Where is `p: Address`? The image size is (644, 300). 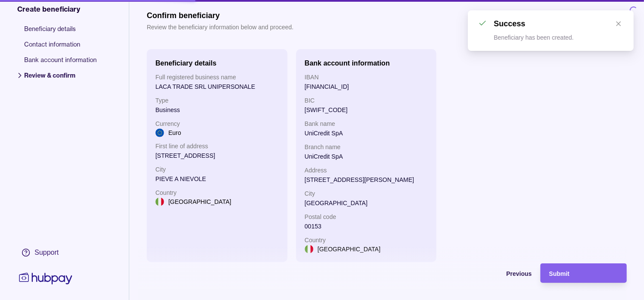
p: Address is located at coordinates (367, 170).